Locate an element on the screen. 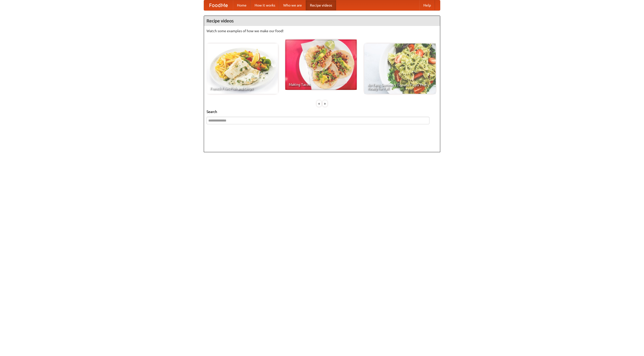 The width and height of the screenshot is (644, 356). a: An Easy, Summery Tomato Pasta That's Ready for Fall is located at coordinates (400, 69).